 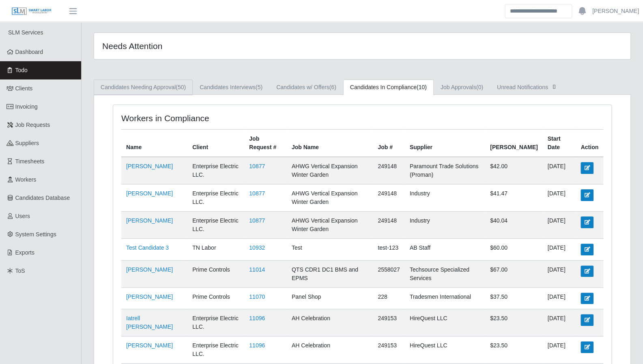 I want to click on td: $40.04, so click(x=513, y=225).